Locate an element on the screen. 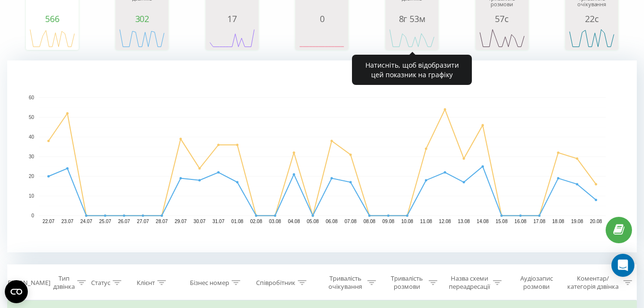  text: 01.08 is located at coordinates (237, 221).